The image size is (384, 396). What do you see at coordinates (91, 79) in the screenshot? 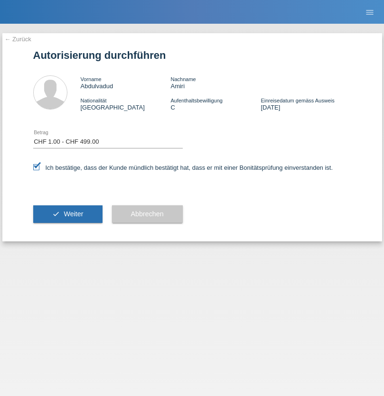
I see `span: Vorname` at bounding box center [91, 79].